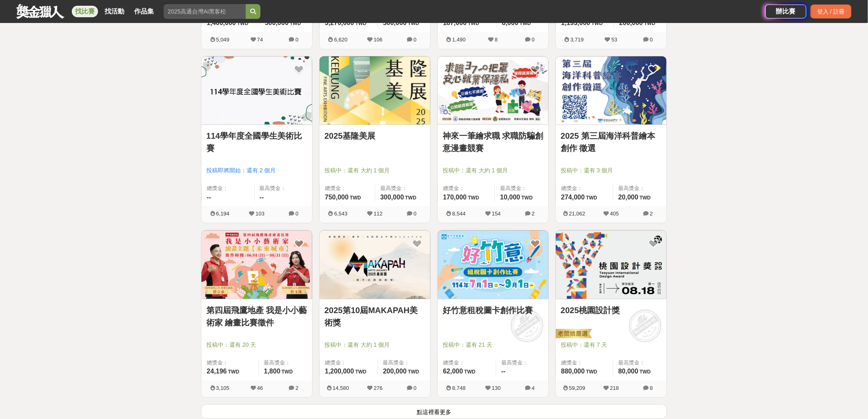 The image size is (868, 419). Describe the element at coordinates (260, 388) in the screenshot. I see `span: 46` at that location.